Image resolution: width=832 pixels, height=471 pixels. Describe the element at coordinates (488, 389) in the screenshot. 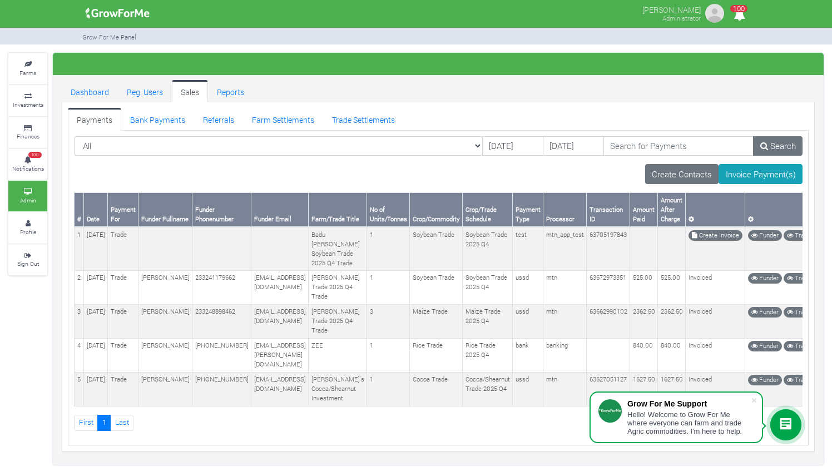

I see `td: Cocoa/Shearnut Trade 2025 Q4` at that location.